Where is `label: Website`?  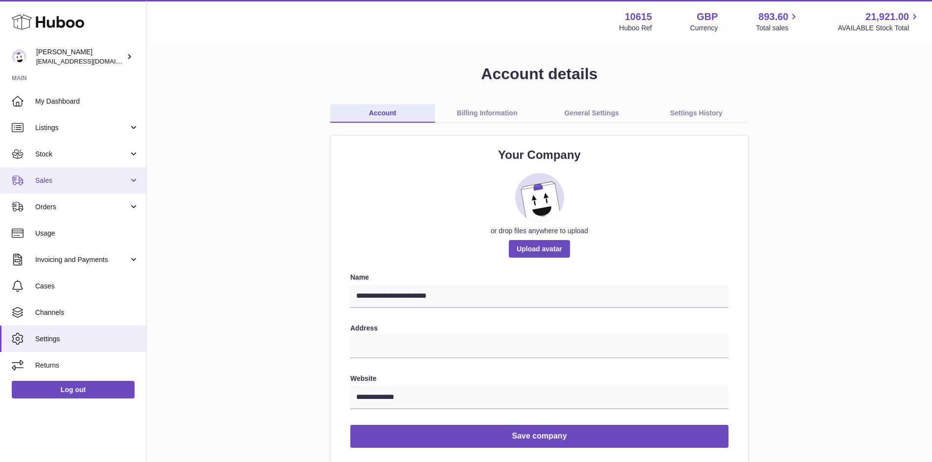
label: Website is located at coordinates (539, 379).